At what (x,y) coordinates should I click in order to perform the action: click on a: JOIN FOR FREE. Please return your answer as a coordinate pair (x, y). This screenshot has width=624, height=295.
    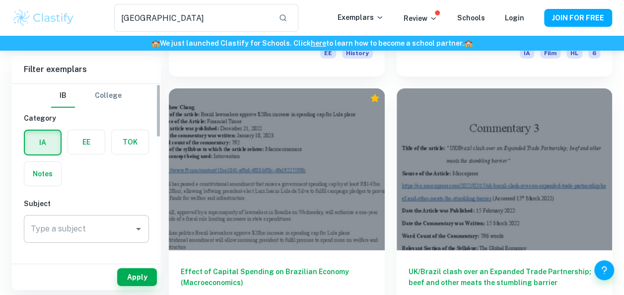
    Looking at the image, I should click on (578, 18).